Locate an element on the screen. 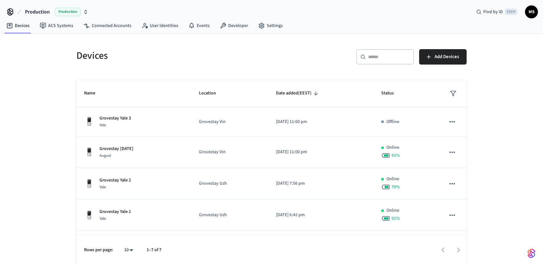 This screenshot has height=265, width=543. button: MS is located at coordinates (532, 12).